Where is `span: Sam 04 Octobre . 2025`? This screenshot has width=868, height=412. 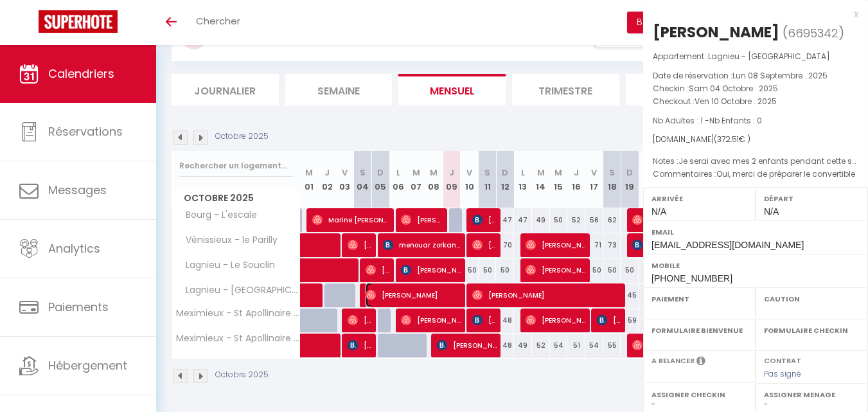
span: Sam 04 Octobre . 2025 is located at coordinates (733, 88).